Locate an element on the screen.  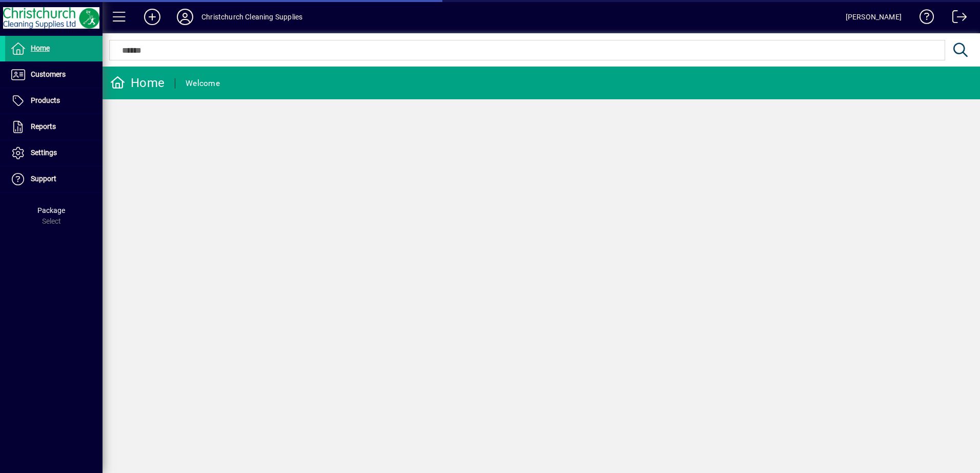
a: Settings is located at coordinates (54, 153).